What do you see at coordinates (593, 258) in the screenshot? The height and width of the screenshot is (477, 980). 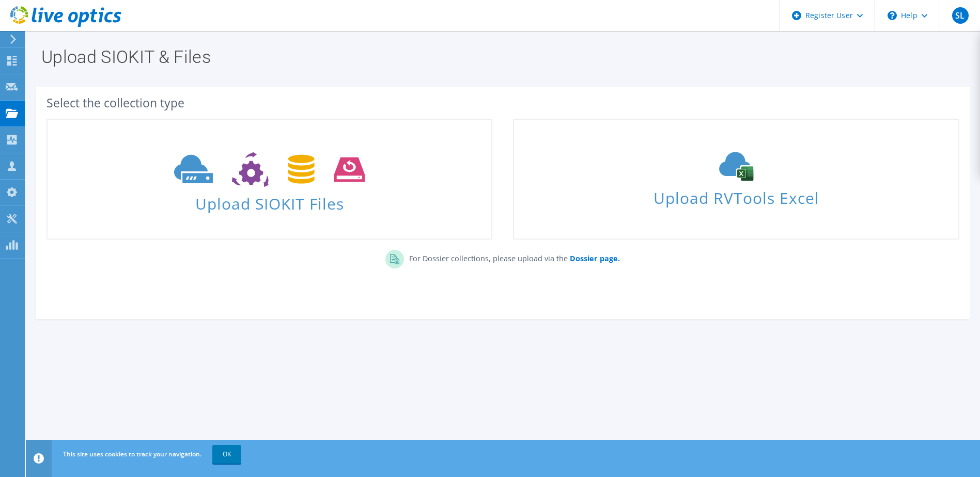 I see `a: Dossier page.` at bounding box center [593, 258].